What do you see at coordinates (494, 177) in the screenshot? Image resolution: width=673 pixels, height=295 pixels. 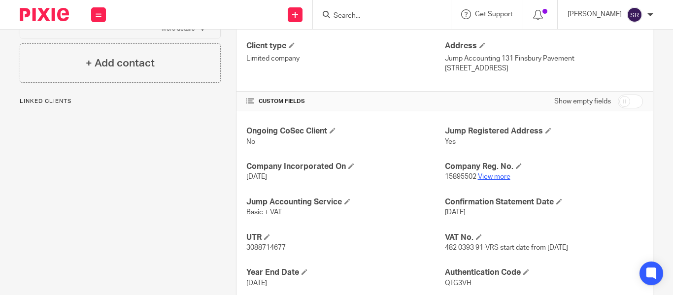 I see `a: View more` at bounding box center [494, 177].